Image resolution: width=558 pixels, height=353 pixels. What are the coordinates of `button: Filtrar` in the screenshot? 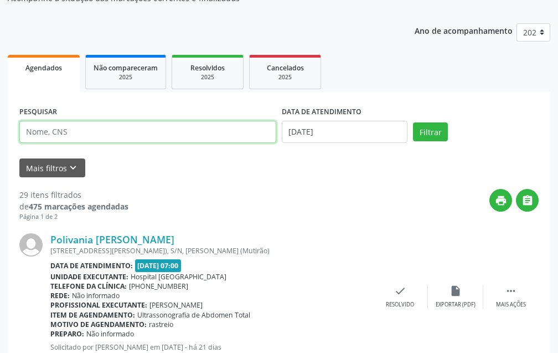 It's located at (430, 132).